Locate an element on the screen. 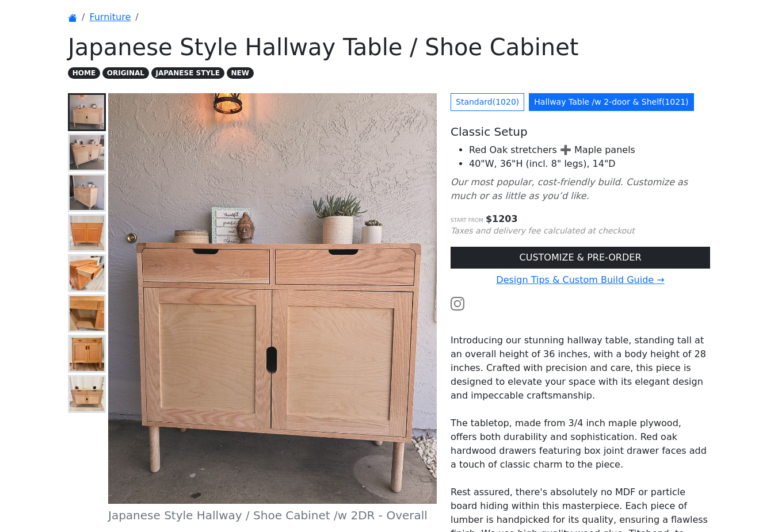 This screenshot has width=778, height=532. h5: Classic Setup is located at coordinates (580, 131).